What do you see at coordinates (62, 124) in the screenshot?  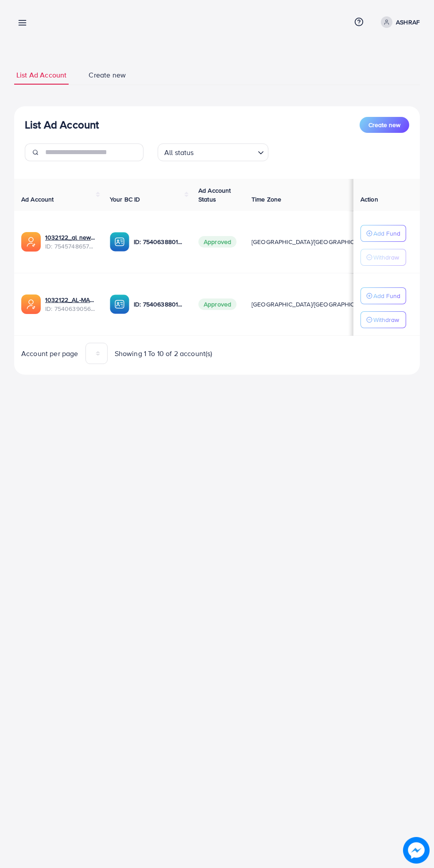 I see `h3: List Ad Account` at bounding box center [62, 124].